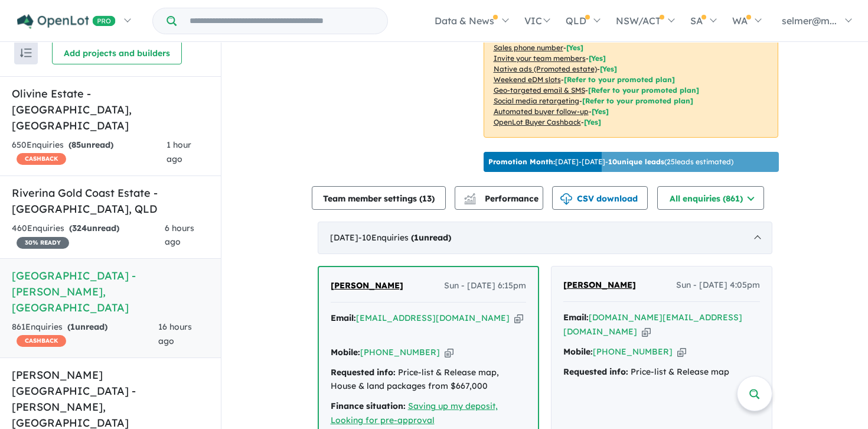  Describe the element at coordinates (404, 238) in the screenshot. I see `span: - 10 Enquir ies` at that location.